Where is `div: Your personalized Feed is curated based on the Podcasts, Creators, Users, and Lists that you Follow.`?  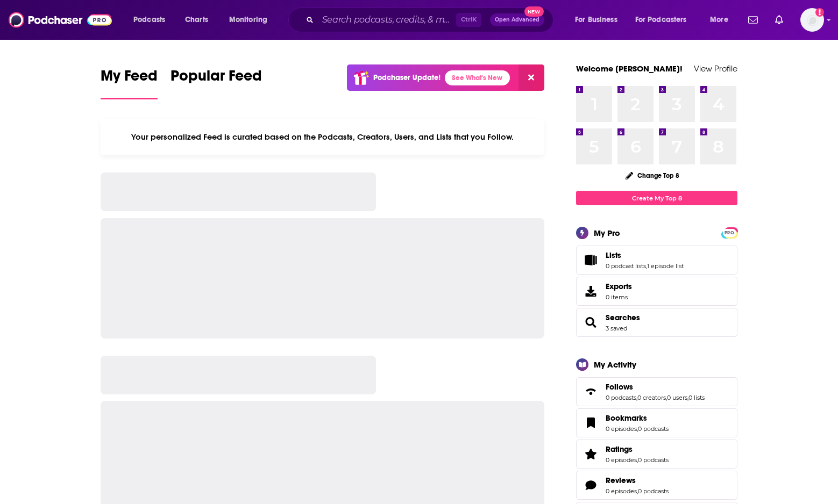 div: Your personalized Feed is curated based on the Podcasts, Creators, Users, and Lists that you Follow. is located at coordinates (322, 137).